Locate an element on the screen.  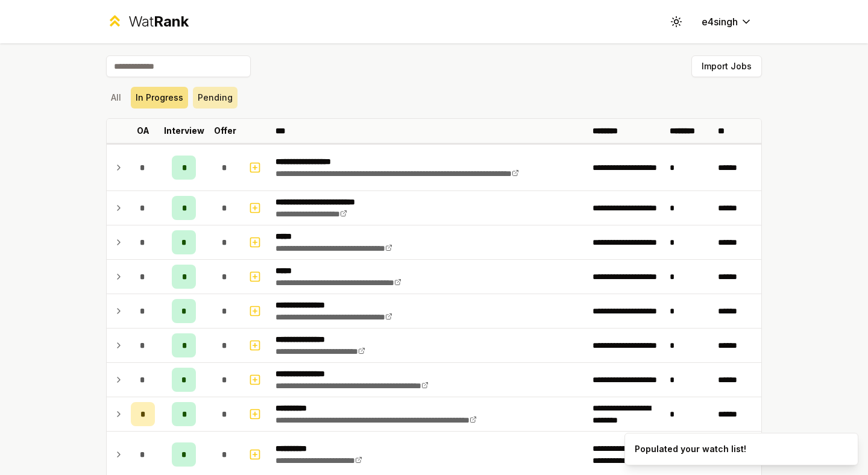
p: OA is located at coordinates (143, 131).